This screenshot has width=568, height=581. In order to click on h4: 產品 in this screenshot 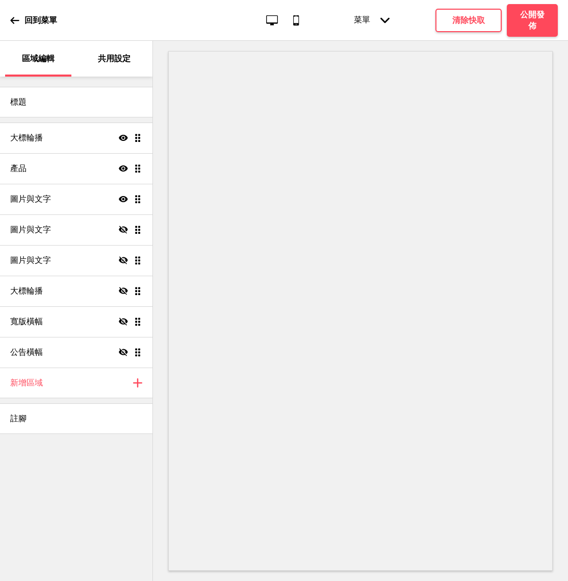, I will do `click(18, 168)`.